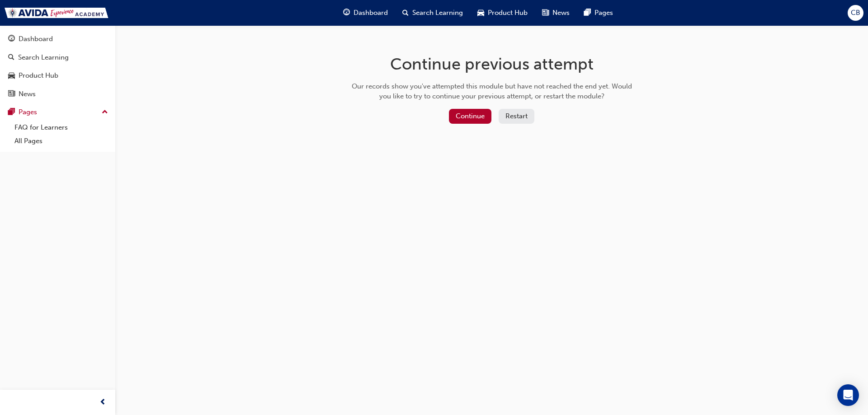 The image size is (868, 415). I want to click on a: car-iconProduct Hub, so click(502, 12).